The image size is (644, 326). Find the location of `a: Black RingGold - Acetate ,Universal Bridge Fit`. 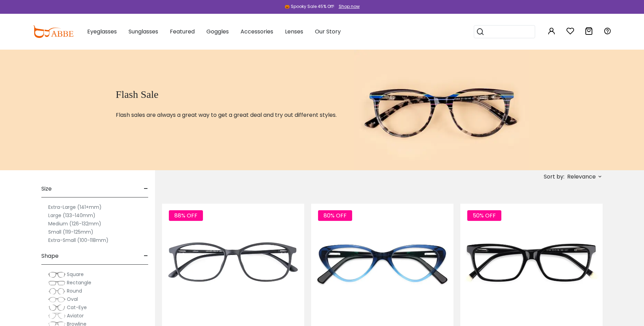

a: Black RingGold - Acetate ,Universal Bridge Fit is located at coordinates (532, 263).